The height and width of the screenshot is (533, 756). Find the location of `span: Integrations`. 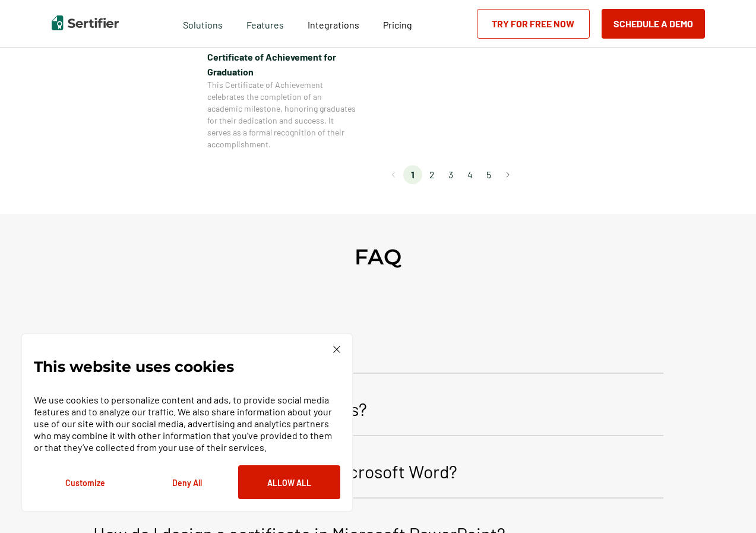

span: Integrations is located at coordinates (333, 25).